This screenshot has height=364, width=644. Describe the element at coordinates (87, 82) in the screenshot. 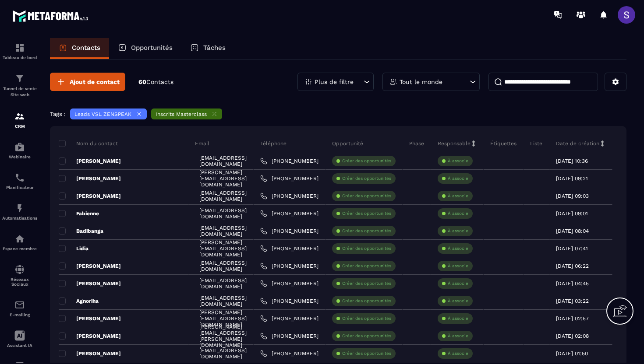

I see `button: Ajout de contact` at that location.